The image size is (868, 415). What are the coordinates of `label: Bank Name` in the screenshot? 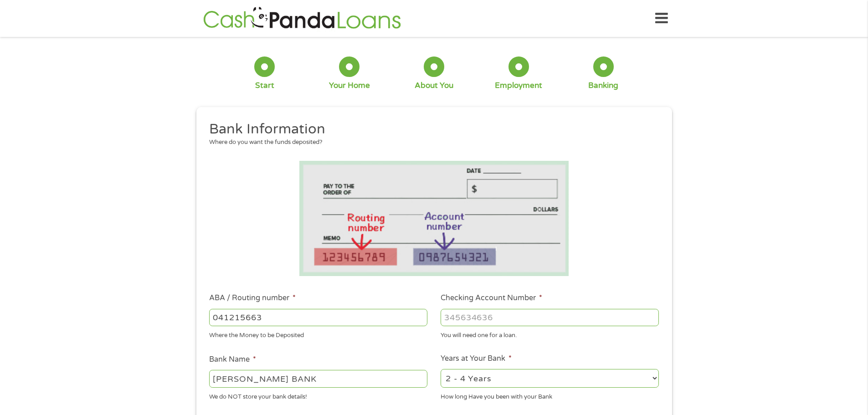 It's located at (233, 359).